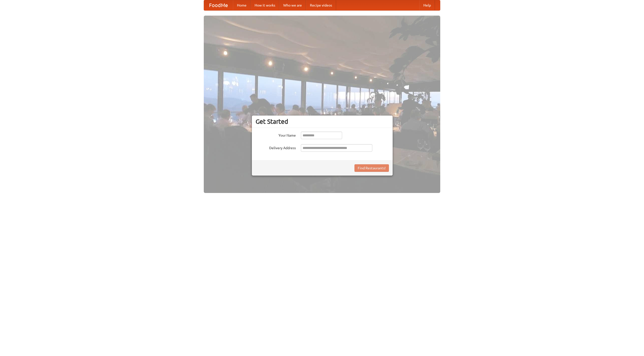  I want to click on a: Who we are, so click(292, 5).